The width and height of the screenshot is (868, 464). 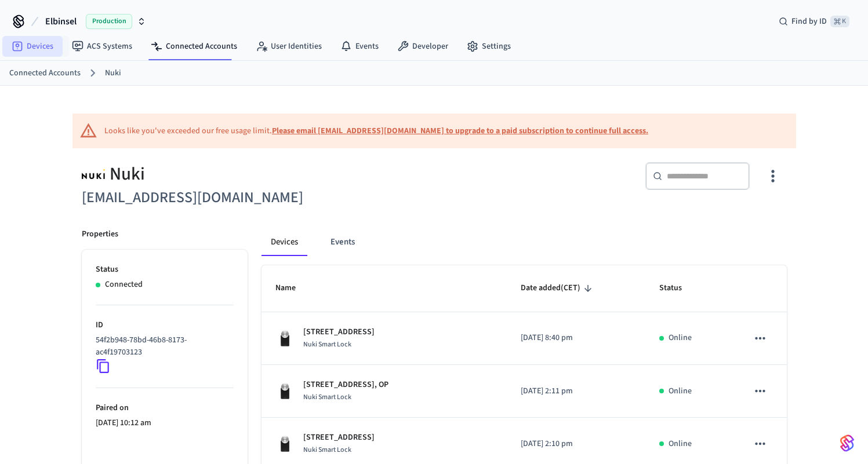 What do you see at coordinates (839, 22) in the screenshot?
I see `span: ⌘ K` at bounding box center [839, 22].